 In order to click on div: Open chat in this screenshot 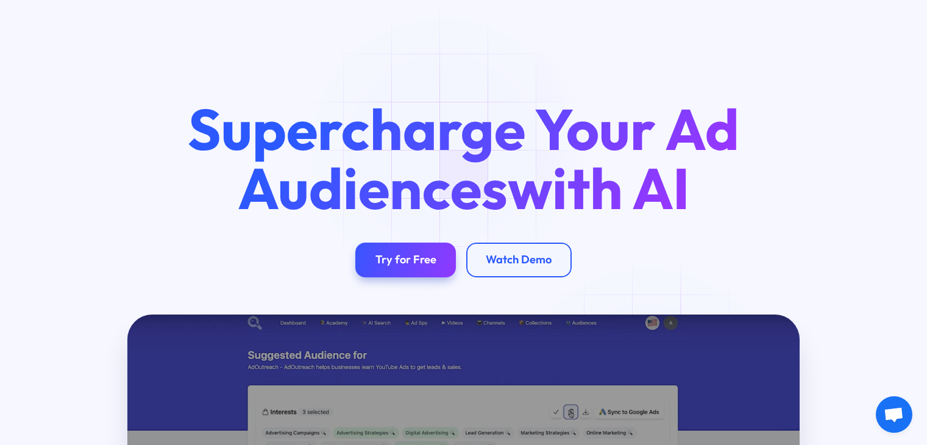, I will do `click(894, 414)`.